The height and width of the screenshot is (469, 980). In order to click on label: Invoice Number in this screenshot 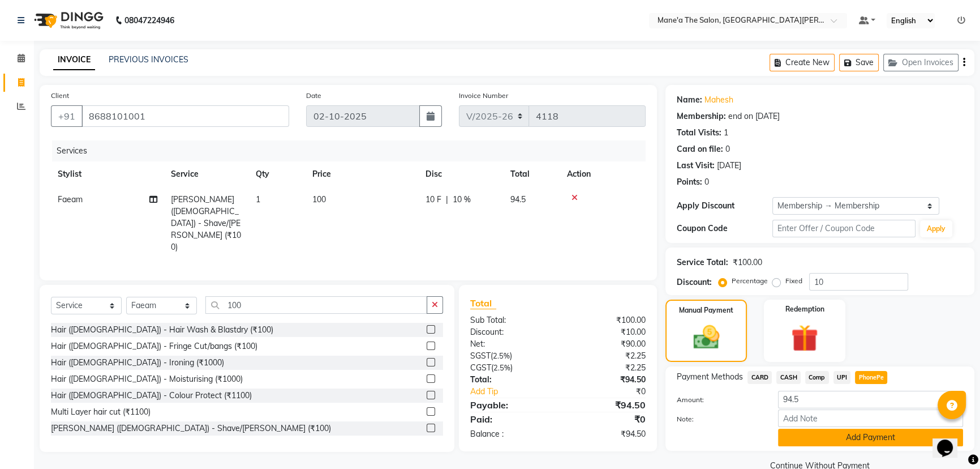, I will do `click(483, 96)`.